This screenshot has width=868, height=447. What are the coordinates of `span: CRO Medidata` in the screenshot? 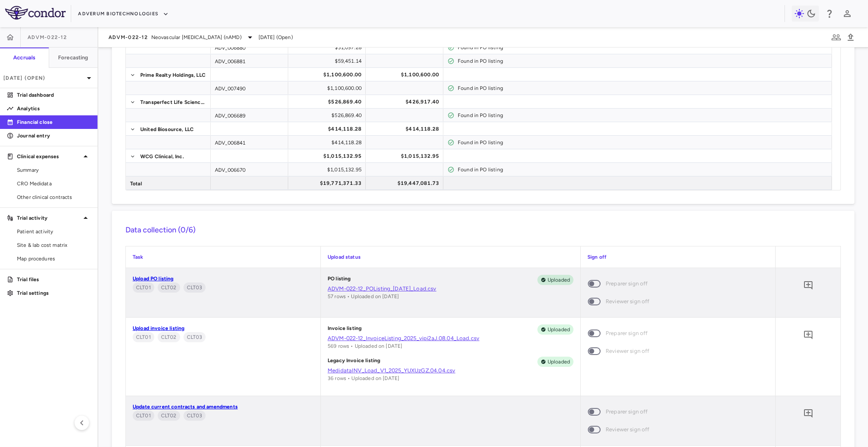 It's located at (54, 184).